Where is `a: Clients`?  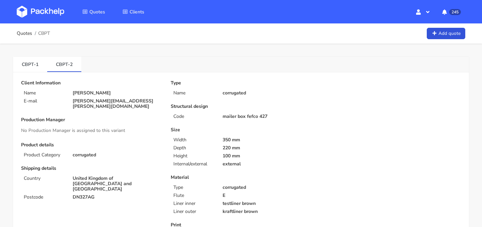
a: Clients is located at coordinates (133, 12).